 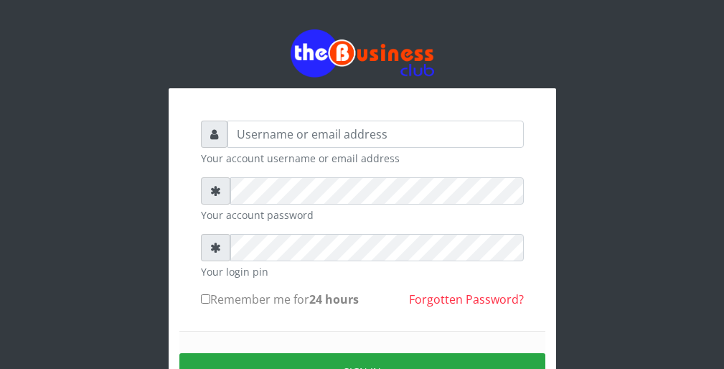 I want to click on input: Remember me for24 hours, so click(x=205, y=299).